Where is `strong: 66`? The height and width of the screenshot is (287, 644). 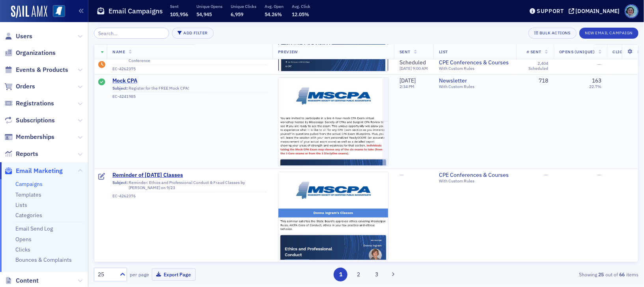
strong: 66 is located at coordinates (622, 274).